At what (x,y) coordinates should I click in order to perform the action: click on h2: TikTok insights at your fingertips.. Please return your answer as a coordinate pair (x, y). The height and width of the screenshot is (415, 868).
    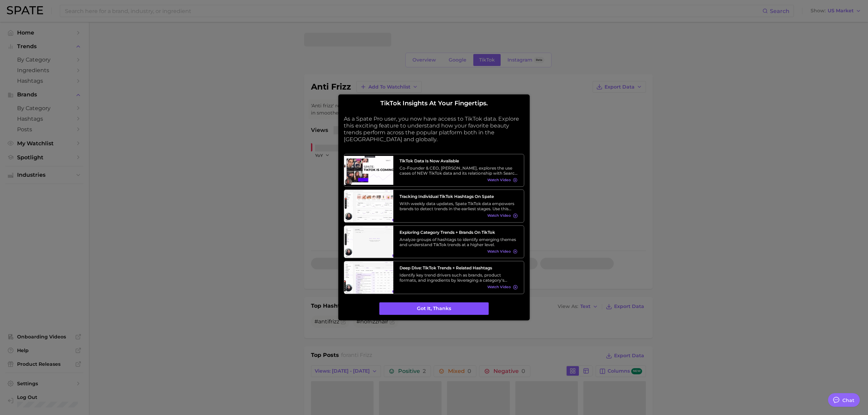
    Looking at the image, I should click on (434, 103).